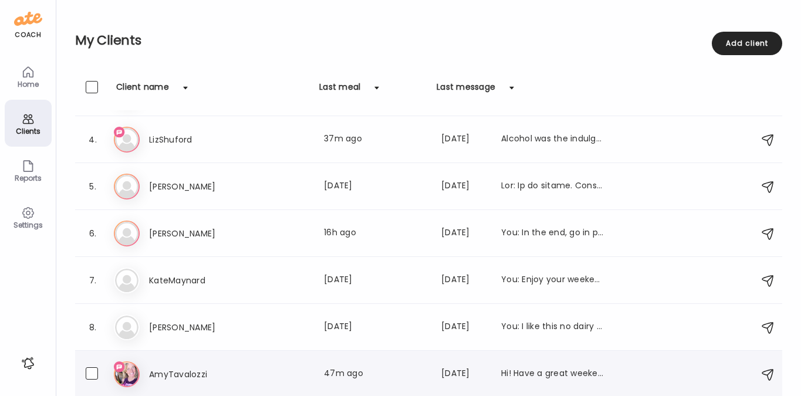 The image size is (801, 396). I want to click on img: ate, so click(28, 19).